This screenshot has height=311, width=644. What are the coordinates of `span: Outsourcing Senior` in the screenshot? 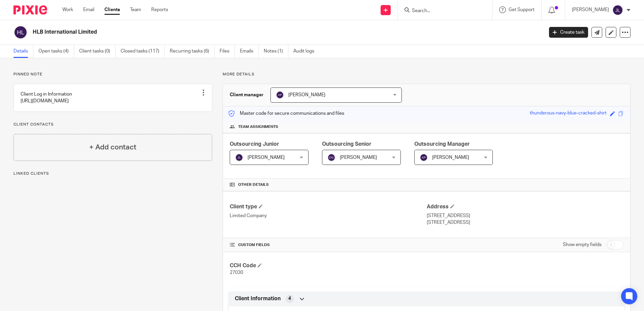 It's located at (347, 144).